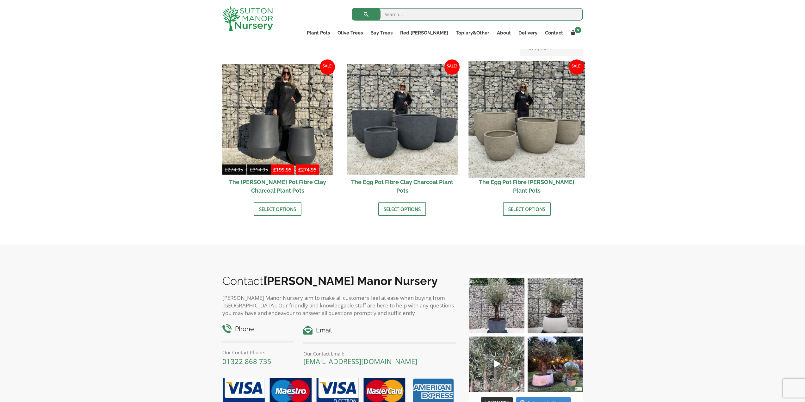 The image size is (805, 402). What do you see at coordinates (578, 30) in the screenshot?
I see `span: 0` at bounding box center [578, 30].